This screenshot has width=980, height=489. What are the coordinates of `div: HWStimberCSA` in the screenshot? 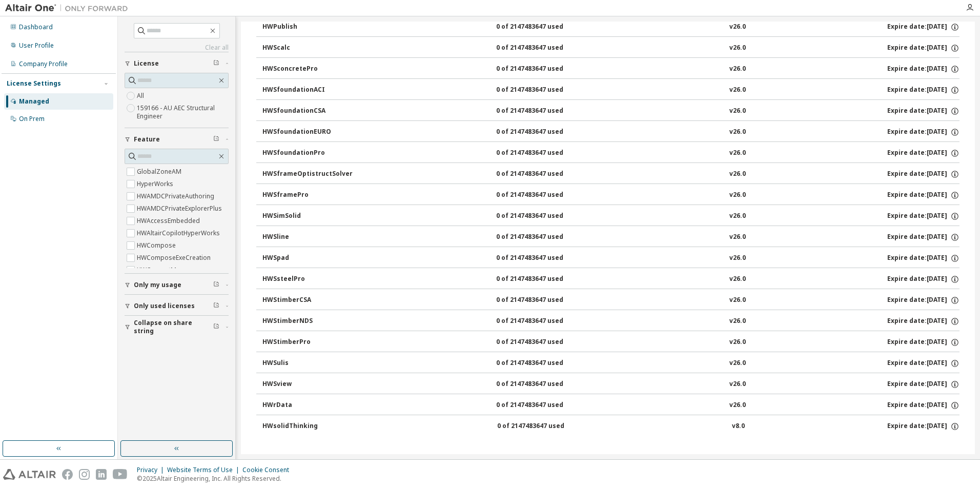 It's located at (308, 300).